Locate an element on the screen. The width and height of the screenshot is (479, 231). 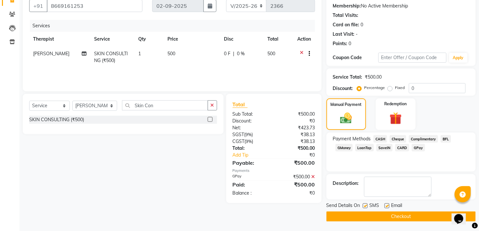
span: GPay is located at coordinates (418, 147).